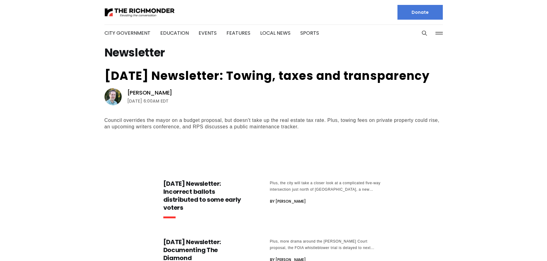 The image size is (547, 261). Describe the element at coordinates (275, 33) in the screenshot. I see `a: Local News` at that location.